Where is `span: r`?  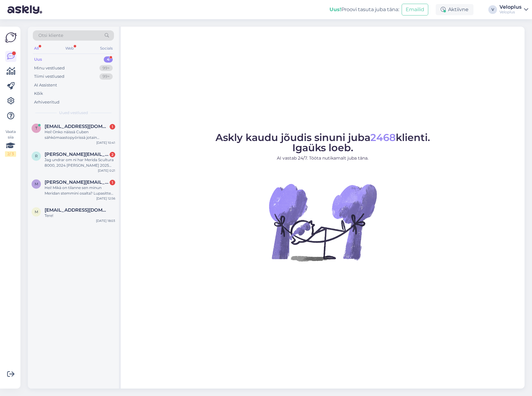 span: r is located at coordinates (36, 156).